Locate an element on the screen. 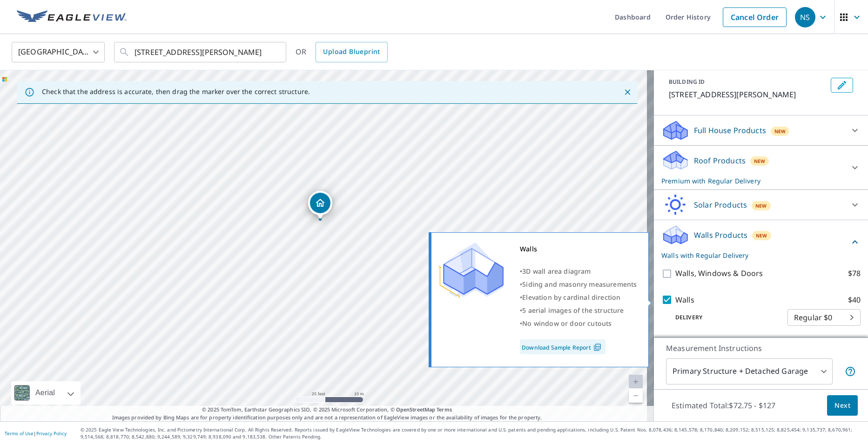 The width and height of the screenshot is (868, 445). input: Search by address or latitude-longitude is located at coordinates (201, 52).